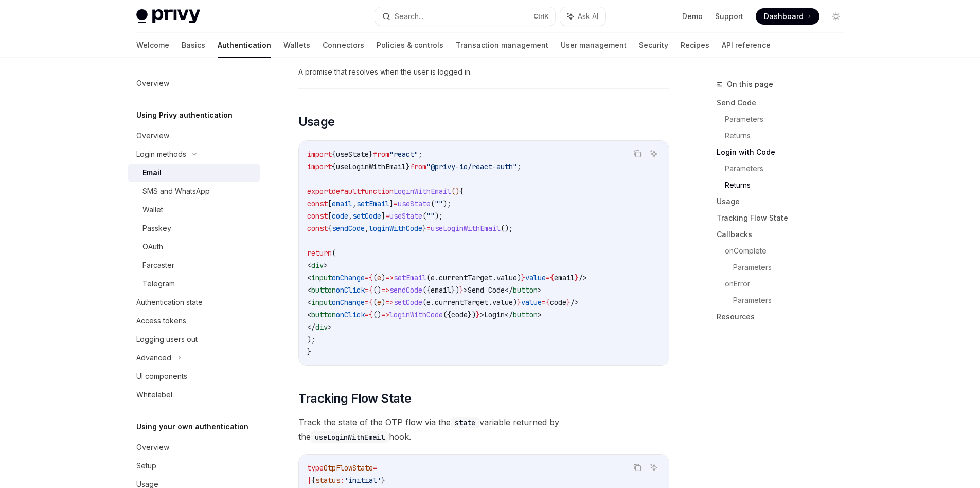 The width and height of the screenshot is (980, 488). What do you see at coordinates (154, 395) in the screenshot?
I see `div: Whitelabel` at bounding box center [154, 395].